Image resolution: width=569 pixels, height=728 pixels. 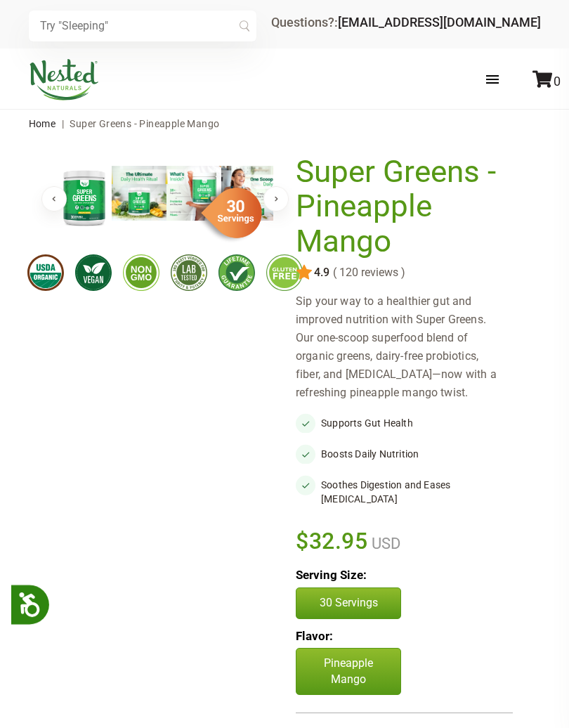 What do you see at coordinates (404, 454) in the screenshot?
I see `li: Boosts Daily Nutrition` at bounding box center [404, 454].